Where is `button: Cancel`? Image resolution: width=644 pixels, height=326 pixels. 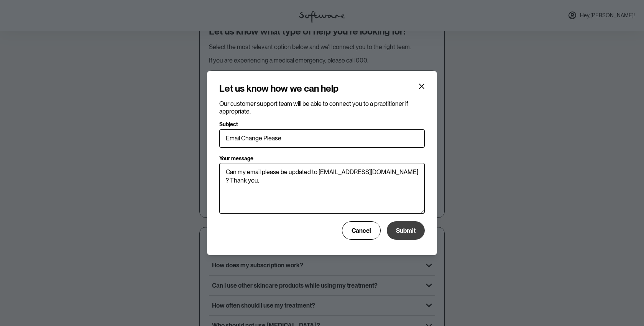 button: Cancel is located at coordinates (361, 231).